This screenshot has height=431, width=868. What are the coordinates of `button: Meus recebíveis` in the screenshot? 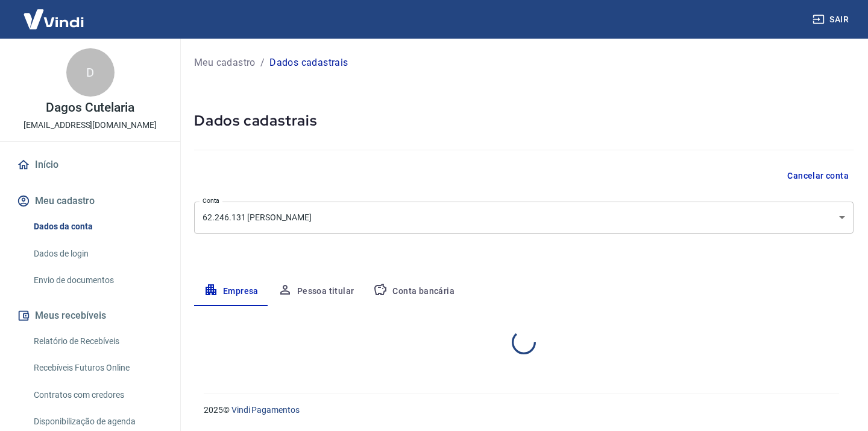 It's located at (89, 316).